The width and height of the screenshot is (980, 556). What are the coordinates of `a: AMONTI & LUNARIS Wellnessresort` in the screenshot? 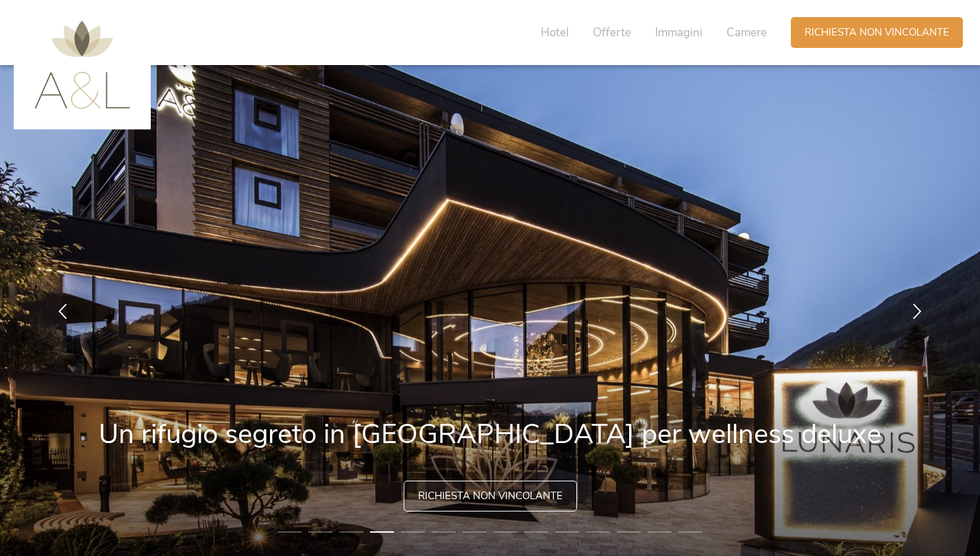 It's located at (82, 64).